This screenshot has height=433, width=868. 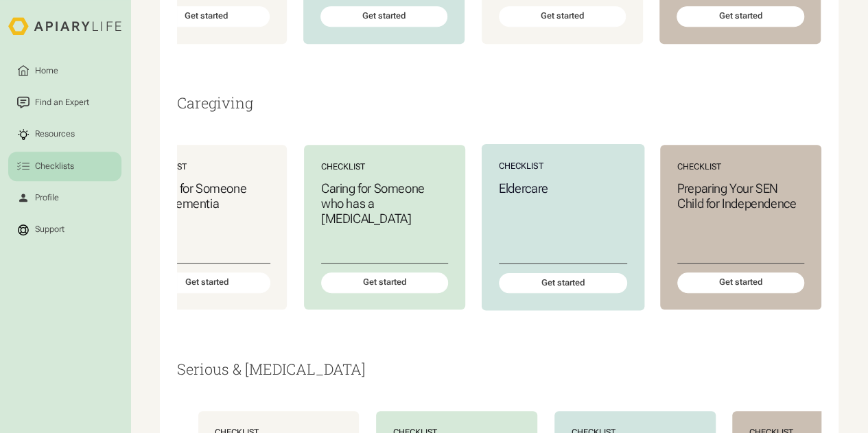 I want to click on h3: Eldercare, so click(x=562, y=188).